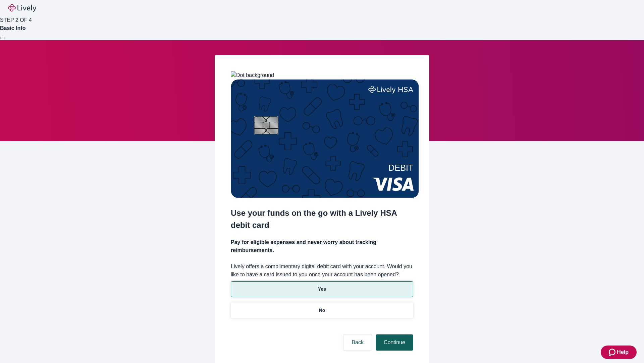 The width and height of the screenshot is (644, 363). I want to click on label: Lively offers a complimentary digital debit card with your account. Would you like to have a card..., so click(322, 270).